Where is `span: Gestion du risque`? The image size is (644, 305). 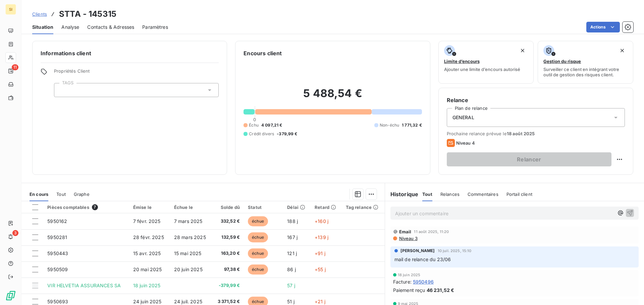
span: Gestion du risque is located at coordinates (562, 61).